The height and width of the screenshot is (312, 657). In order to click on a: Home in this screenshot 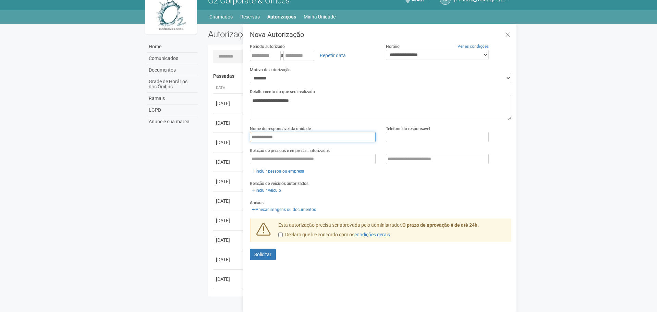, I will do `click(172, 47)`.